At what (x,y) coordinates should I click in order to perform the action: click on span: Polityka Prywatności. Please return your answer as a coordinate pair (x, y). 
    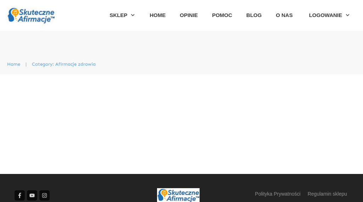
    Looking at the image, I should click on (278, 194).